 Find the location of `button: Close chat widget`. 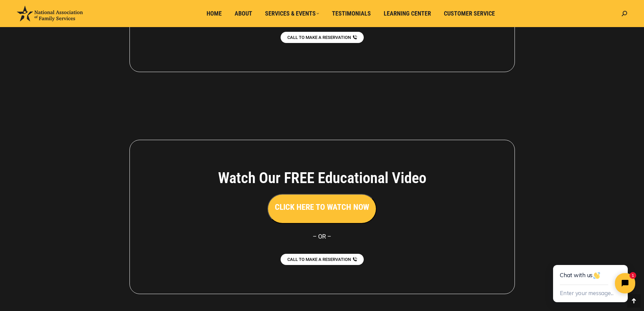

button: Close chat widget is located at coordinates (87, 40).